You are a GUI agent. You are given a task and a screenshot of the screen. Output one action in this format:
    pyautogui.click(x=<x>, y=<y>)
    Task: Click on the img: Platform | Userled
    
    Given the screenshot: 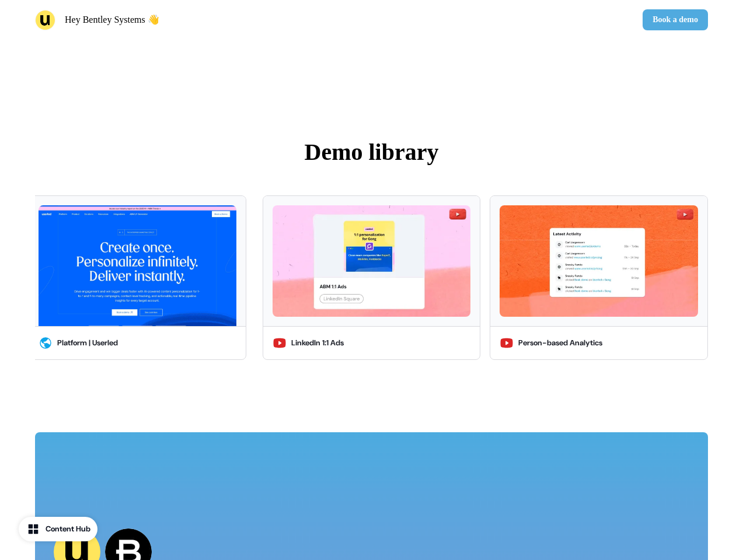 What is the action you would take?
    pyautogui.click(x=137, y=265)
    